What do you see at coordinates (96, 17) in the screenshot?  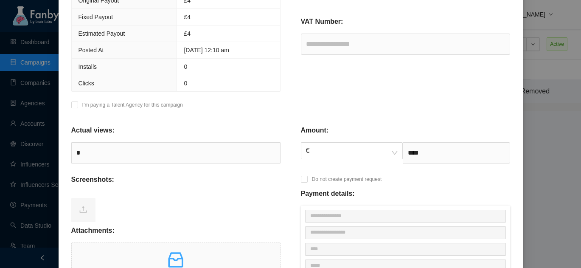 I see `span: Fixed Payout` at bounding box center [96, 17].